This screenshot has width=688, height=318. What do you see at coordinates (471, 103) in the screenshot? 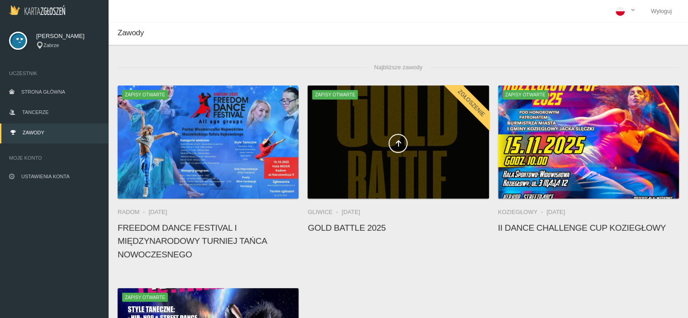
I see `div: Zgłoszenie` at bounding box center [471, 103].